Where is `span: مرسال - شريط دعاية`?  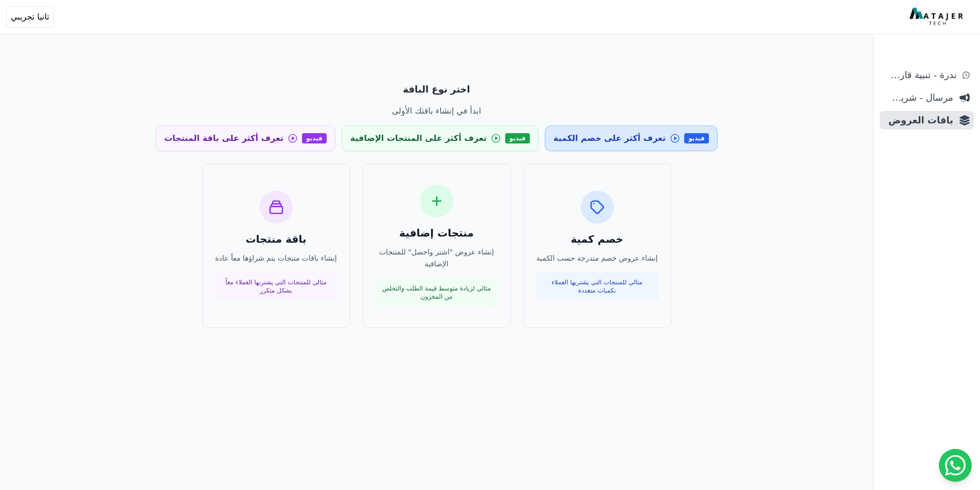 span: مرسال - شريط دعاية is located at coordinates (918, 98).